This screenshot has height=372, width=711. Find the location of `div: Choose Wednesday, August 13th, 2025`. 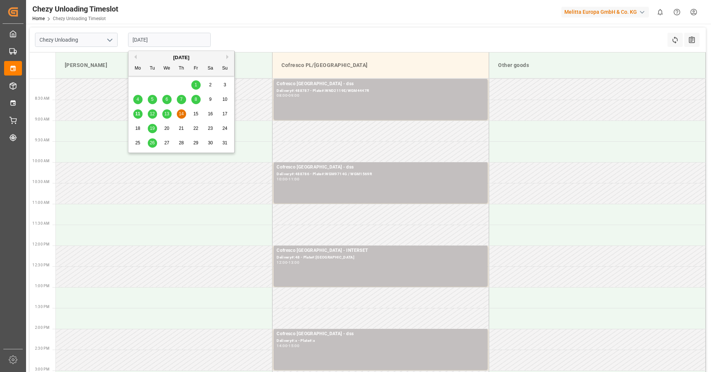

div: Choose Wednesday, August 13th, 2025 is located at coordinates (167, 114).